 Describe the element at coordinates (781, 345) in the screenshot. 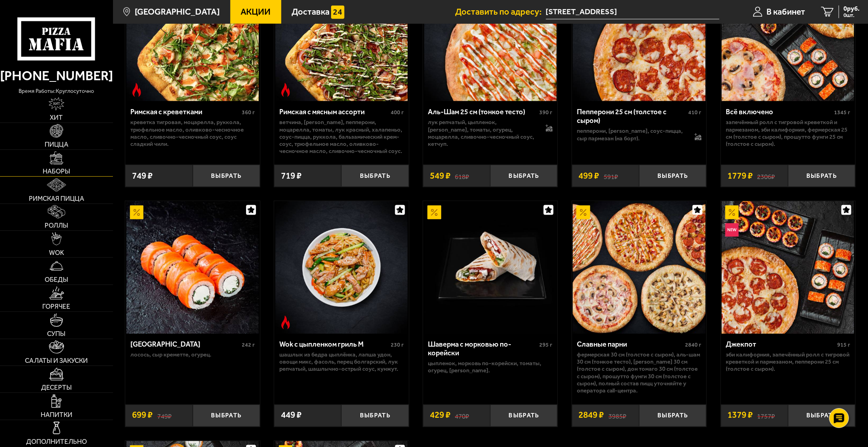

I see `div: Джекпот` at that location.